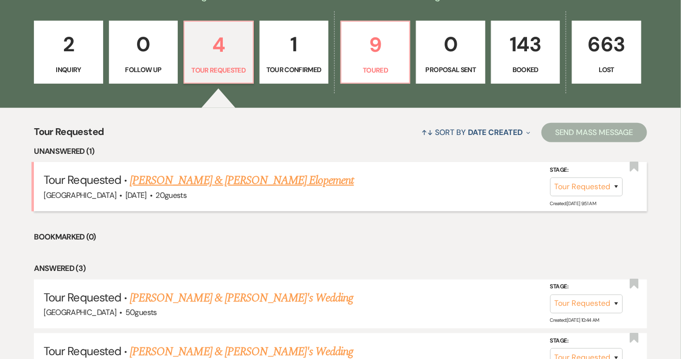  Describe the element at coordinates (68, 52) in the screenshot. I see `a: 2Inquiry` at that location.